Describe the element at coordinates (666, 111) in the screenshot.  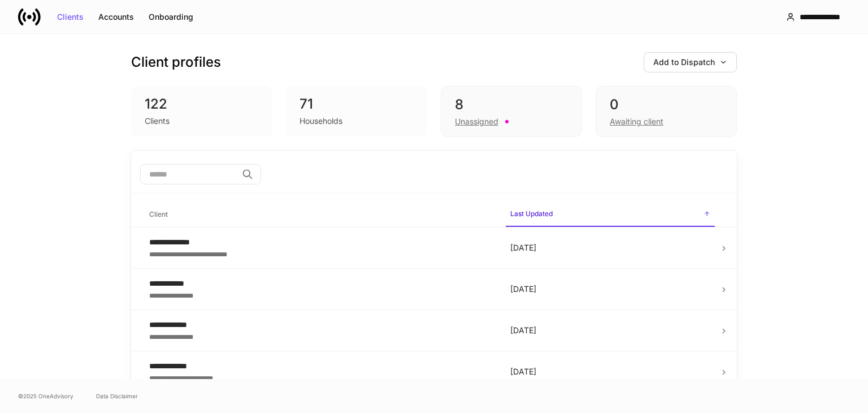
I see `div: 0Awaiting client` at that location.